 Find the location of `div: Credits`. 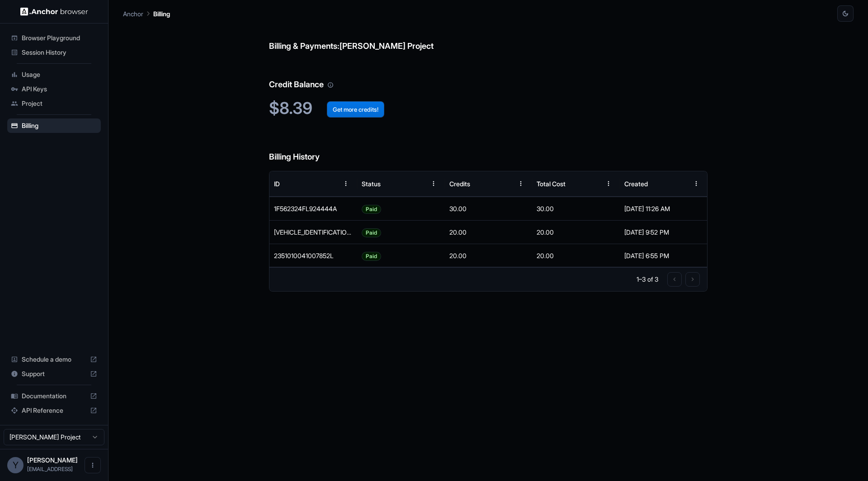

div: Credits is located at coordinates (460, 184).